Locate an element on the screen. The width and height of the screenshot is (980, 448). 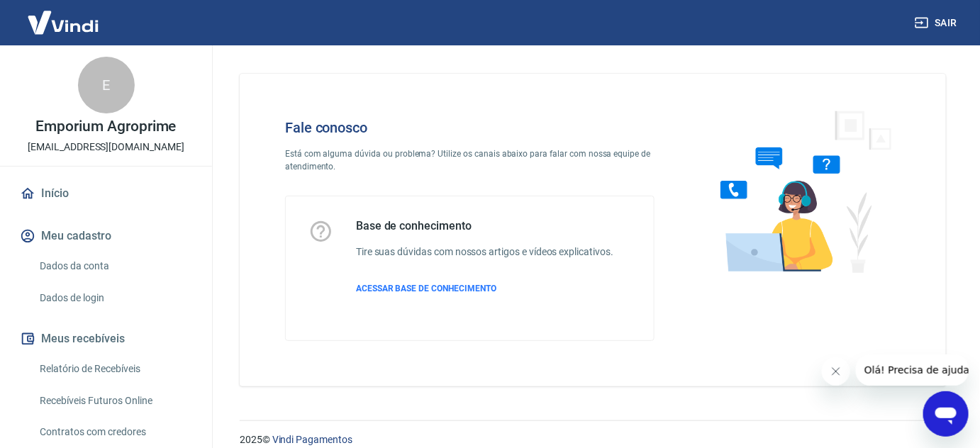
a: Vindi Pagamentos is located at coordinates (312, 439).